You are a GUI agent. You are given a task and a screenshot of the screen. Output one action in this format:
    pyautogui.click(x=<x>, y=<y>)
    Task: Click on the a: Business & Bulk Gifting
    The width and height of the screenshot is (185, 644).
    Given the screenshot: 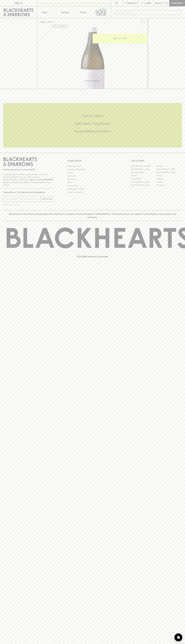 What is the action you would take?
    pyautogui.click(x=93, y=170)
    